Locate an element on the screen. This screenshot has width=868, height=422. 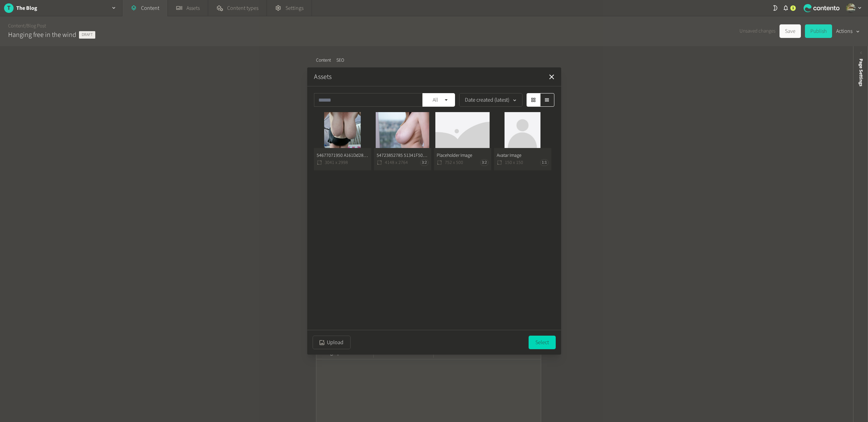
button: Assets is located at coordinates (323, 77).